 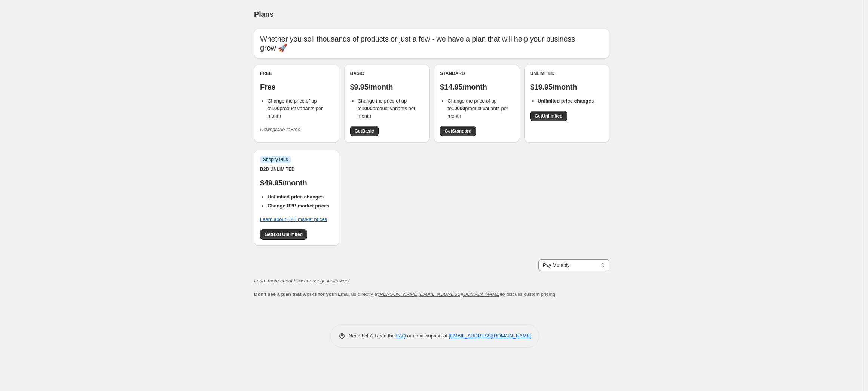 What do you see at coordinates (458, 108) in the screenshot?
I see `b: 10000` at bounding box center [458, 108].